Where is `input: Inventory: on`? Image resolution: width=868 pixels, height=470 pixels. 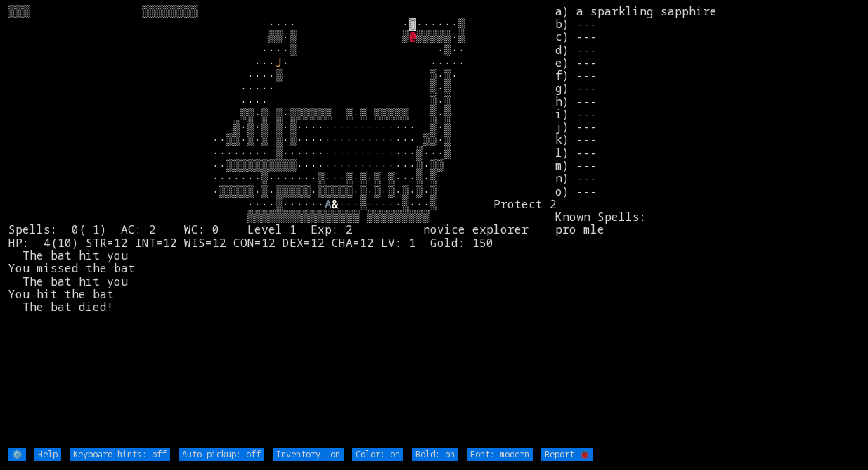
input: Inventory: on is located at coordinates (308, 455).